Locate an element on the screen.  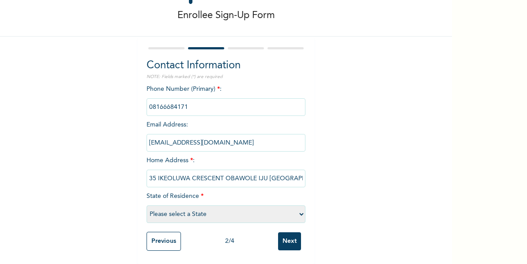
h2: Contact Information is located at coordinates (226, 66).